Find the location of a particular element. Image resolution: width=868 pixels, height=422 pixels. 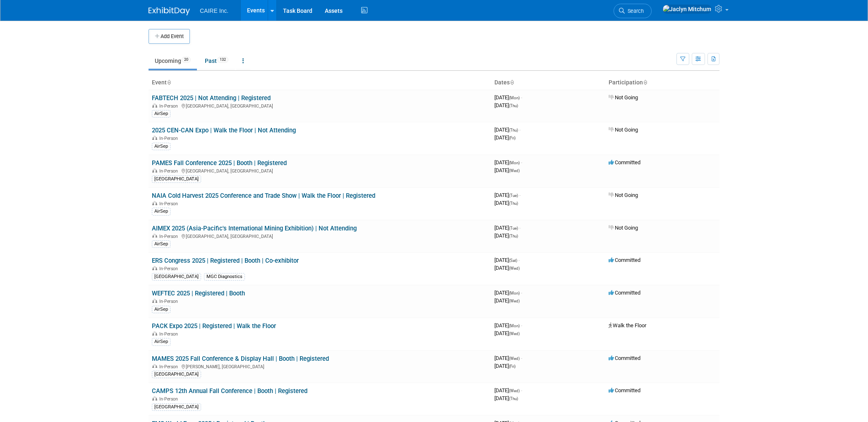

a: PAMES Fall Conference 2025 | Booth | Registered is located at coordinates (219, 163).